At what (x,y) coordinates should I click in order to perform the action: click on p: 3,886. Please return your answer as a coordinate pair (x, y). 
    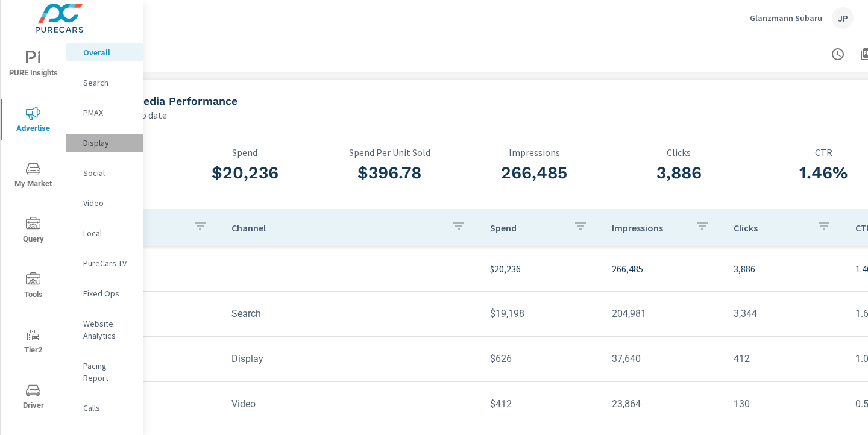
    Looking at the image, I should click on (785, 268).